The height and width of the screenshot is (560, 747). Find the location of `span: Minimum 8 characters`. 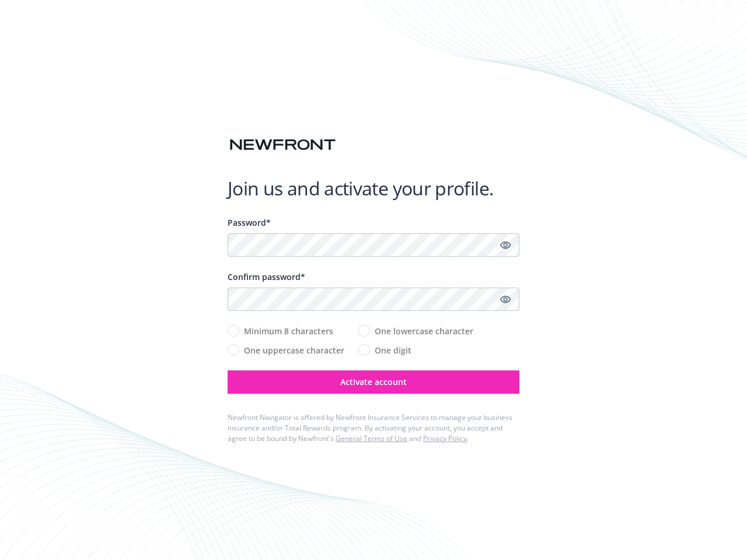

span: Minimum 8 characters is located at coordinates (288, 331).